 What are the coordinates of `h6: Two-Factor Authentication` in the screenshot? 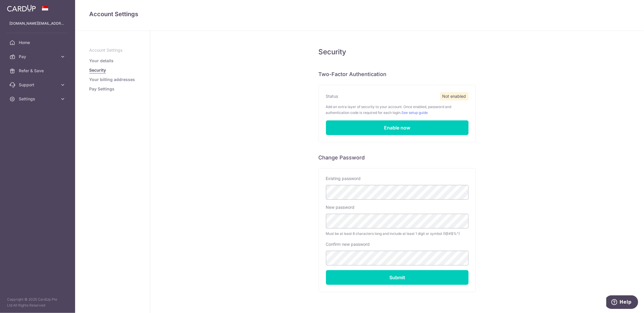 It's located at (398, 74).